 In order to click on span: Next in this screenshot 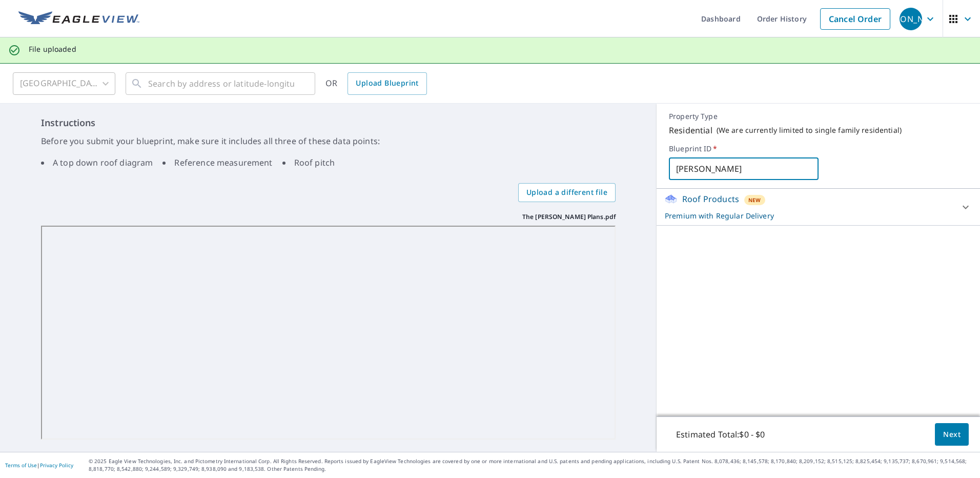, I will do `click(951, 434)`.